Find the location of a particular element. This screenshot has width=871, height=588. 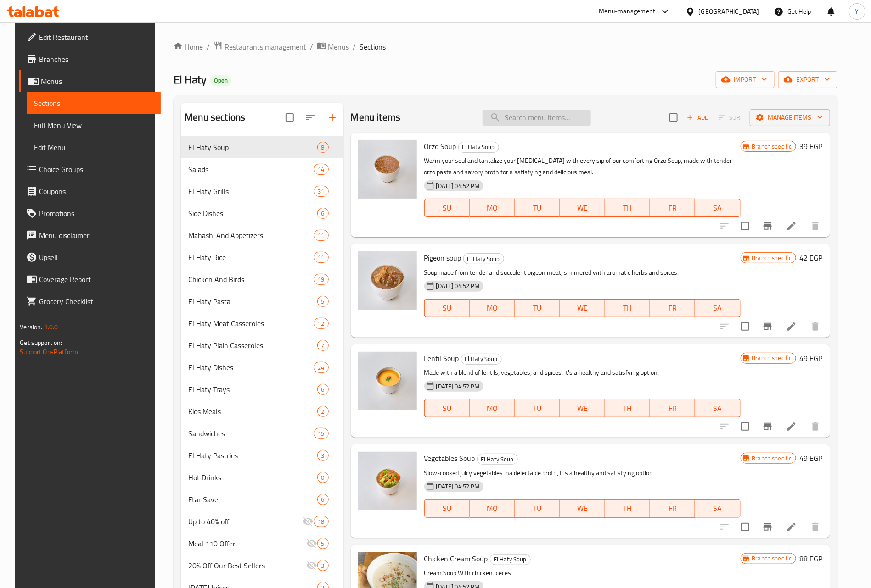

p: Cream Soup With chicken pieces is located at coordinates (582, 573).